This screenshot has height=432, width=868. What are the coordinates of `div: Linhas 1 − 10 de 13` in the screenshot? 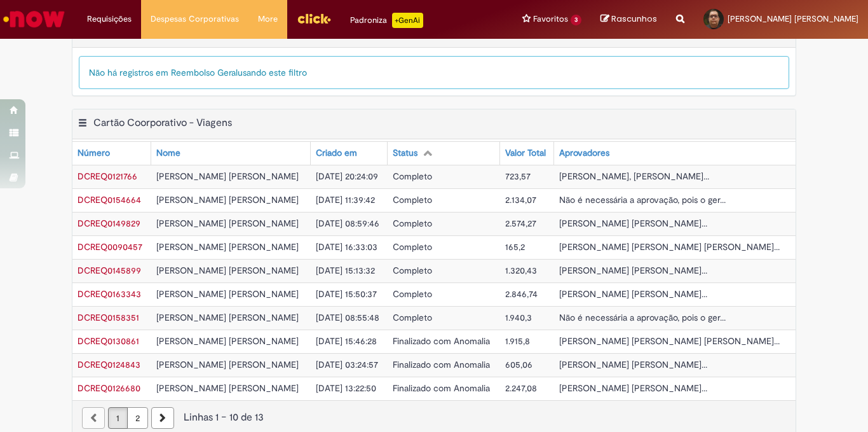 It's located at (434, 417).